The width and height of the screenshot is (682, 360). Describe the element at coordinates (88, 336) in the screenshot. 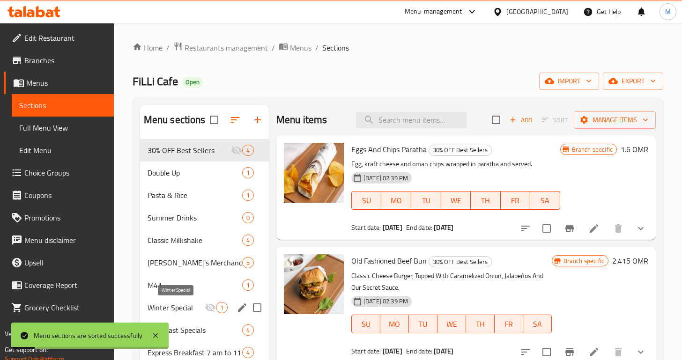

I see `div: Menu sections are sorted successfully` at that location.